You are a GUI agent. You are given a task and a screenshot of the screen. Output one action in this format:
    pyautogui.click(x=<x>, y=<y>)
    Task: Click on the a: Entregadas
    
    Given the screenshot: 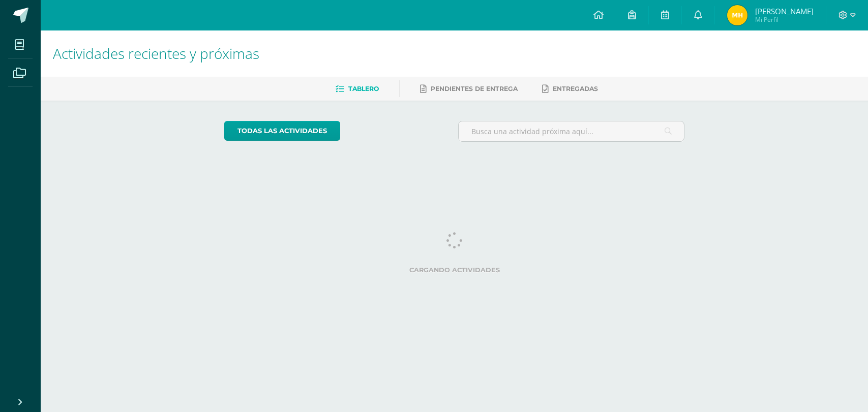 What is the action you would take?
    pyautogui.click(x=570, y=89)
    